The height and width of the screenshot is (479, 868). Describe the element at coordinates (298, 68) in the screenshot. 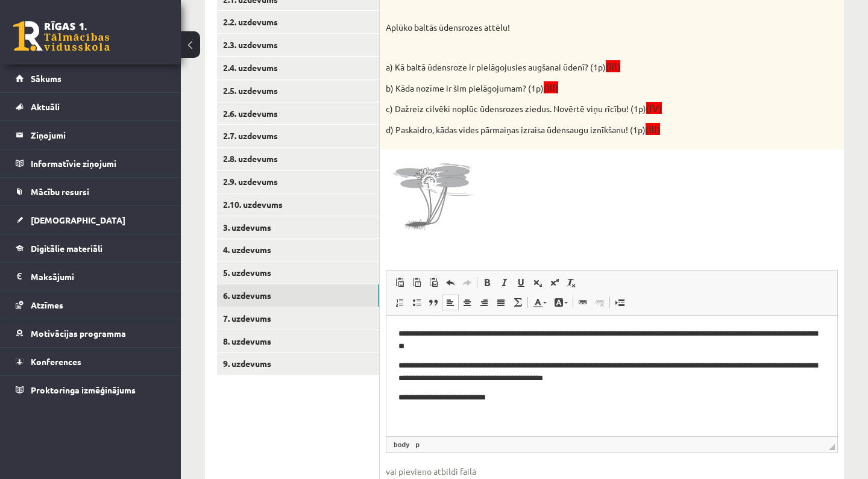

I see `a: 2.4. uzdevums` at that location.